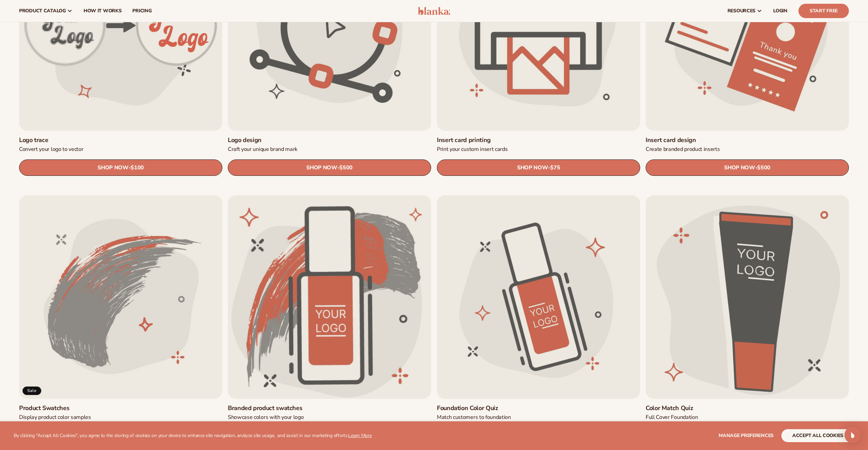  I want to click on a: Learn More, so click(360, 435).